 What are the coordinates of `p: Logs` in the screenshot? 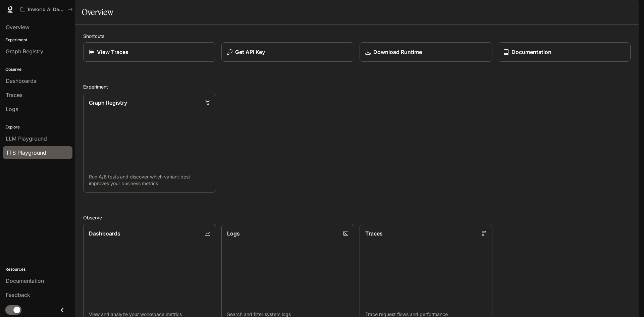 It's located at (234, 234).